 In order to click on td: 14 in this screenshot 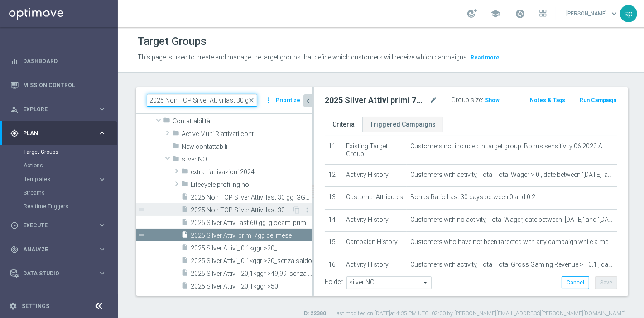, I will do `click(333, 220)`.